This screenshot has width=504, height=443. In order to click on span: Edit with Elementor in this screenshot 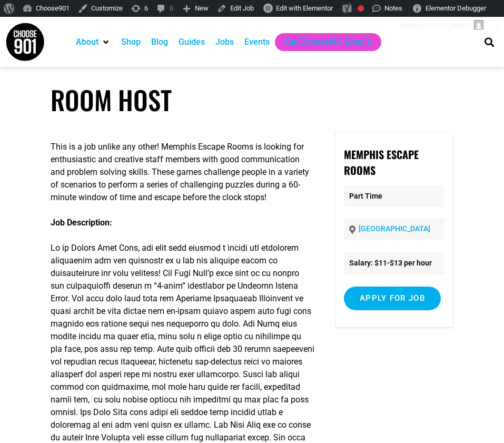, I will do `click(304, 8)`.